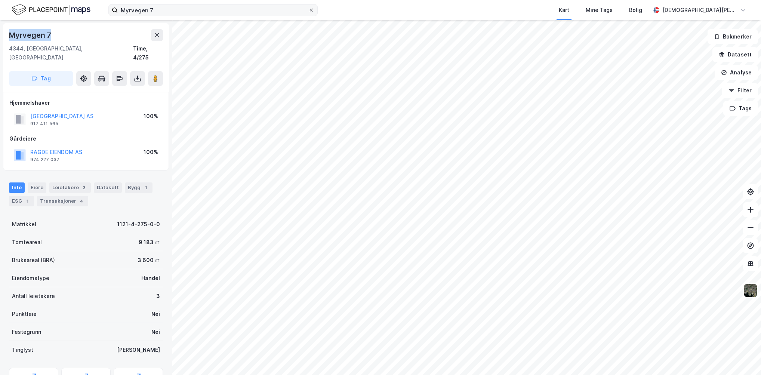  I want to click on button: Analyse, so click(737, 73).